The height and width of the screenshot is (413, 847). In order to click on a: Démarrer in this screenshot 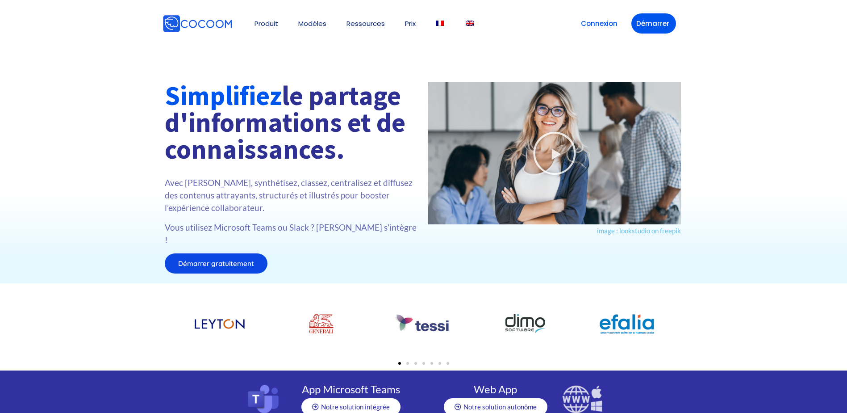, I will do `click(654, 23)`.